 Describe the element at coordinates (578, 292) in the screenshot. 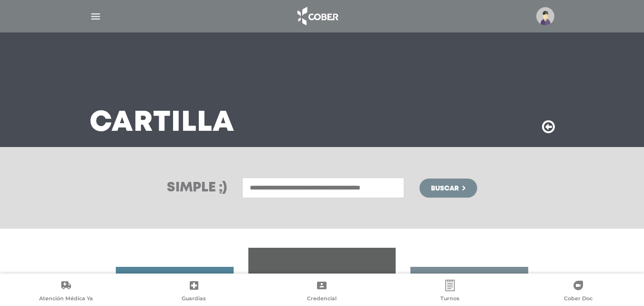

I see `a: Cober Doc` at that location.